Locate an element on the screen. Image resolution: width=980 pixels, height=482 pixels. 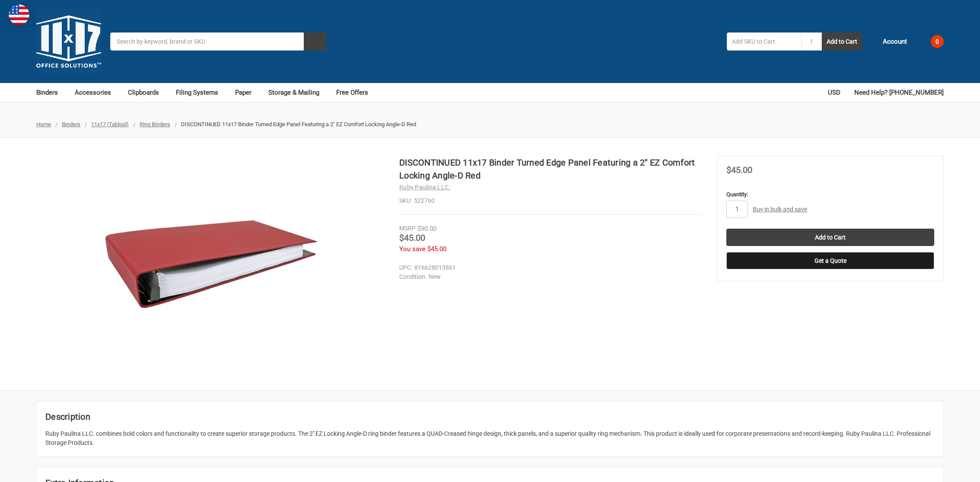
a: 11x17 (Tabloid) is located at coordinates (110, 124).